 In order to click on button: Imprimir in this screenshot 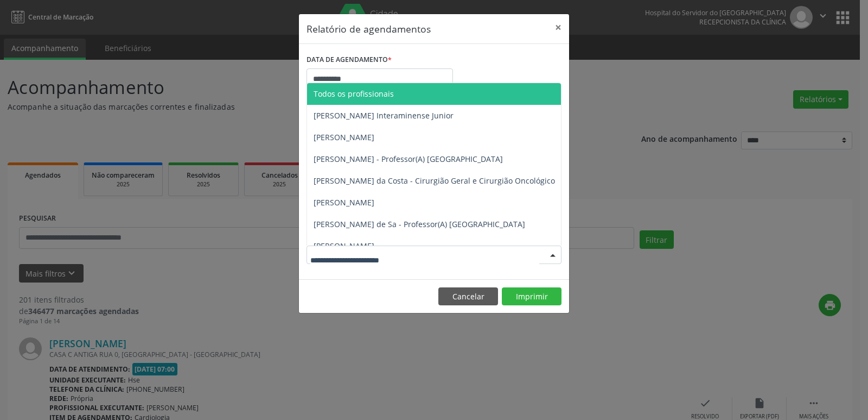, I will do `click(532, 296)`.